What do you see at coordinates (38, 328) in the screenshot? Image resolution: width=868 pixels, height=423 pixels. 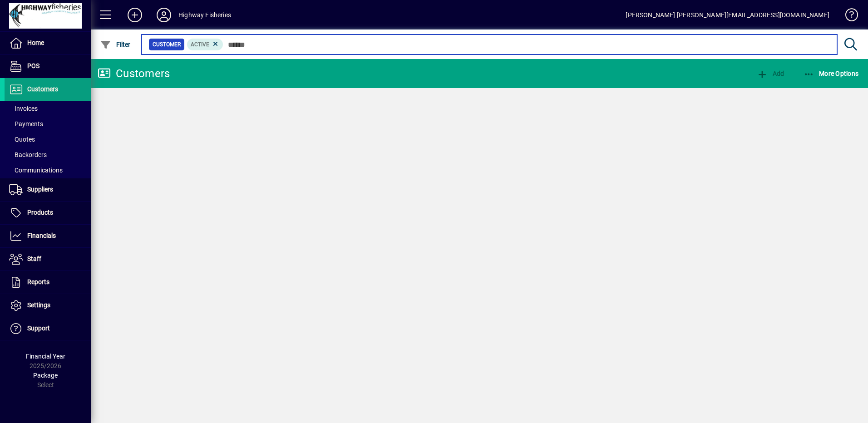 I see `span: Support` at bounding box center [38, 328].